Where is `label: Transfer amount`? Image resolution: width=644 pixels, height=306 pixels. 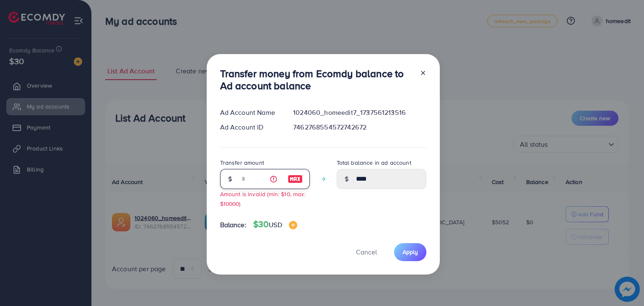
label: Transfer amount is located at coordinates (242, 163).